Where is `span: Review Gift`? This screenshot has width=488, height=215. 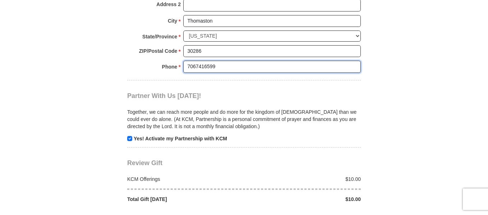
span: Review Gift is located at coordinates (145, 163).